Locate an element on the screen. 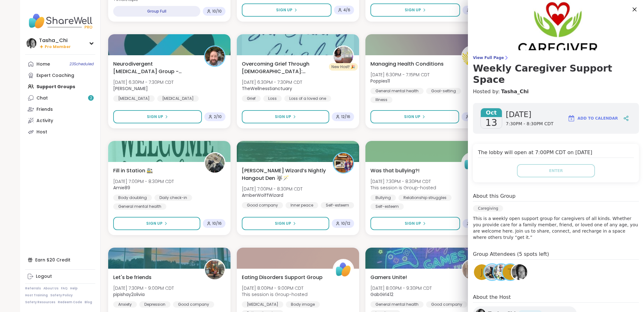  a: Help is located at coordinates (74, 288).